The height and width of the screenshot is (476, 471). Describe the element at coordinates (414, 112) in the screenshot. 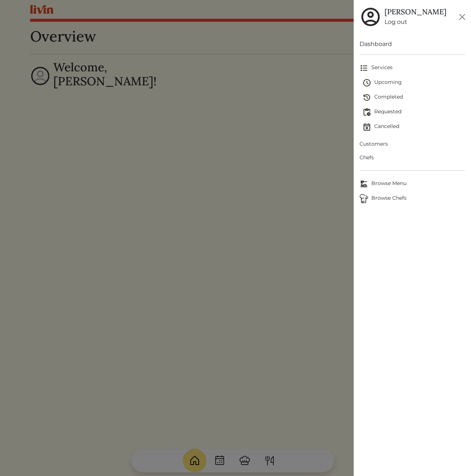

I see `span: Requested` at that location.